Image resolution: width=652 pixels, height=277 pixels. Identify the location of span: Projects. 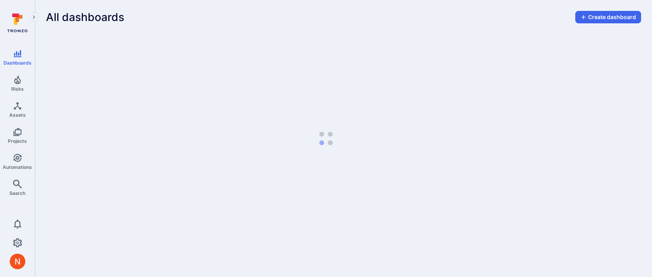
(17, 141).